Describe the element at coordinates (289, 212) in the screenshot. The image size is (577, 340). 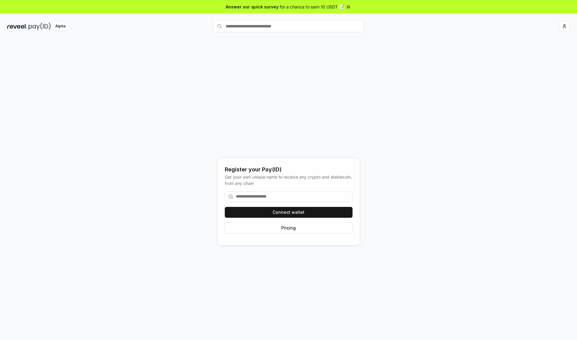
I see `button: Connect wallet` at that location.